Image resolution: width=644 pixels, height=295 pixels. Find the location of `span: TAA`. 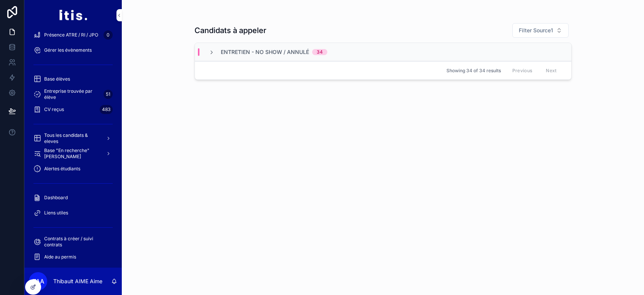

span: TAA is located at coordinates (38, 281).